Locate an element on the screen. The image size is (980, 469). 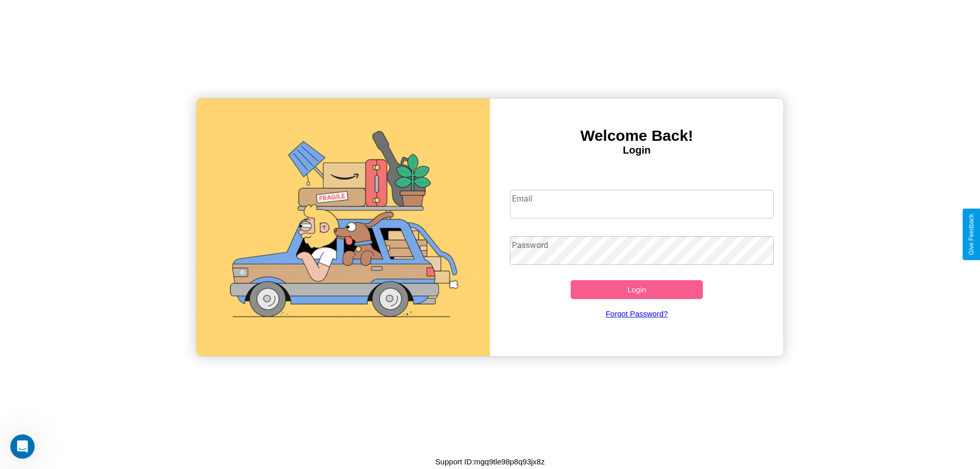
h3: Welcome Back! is located at coordinates (636, 136).